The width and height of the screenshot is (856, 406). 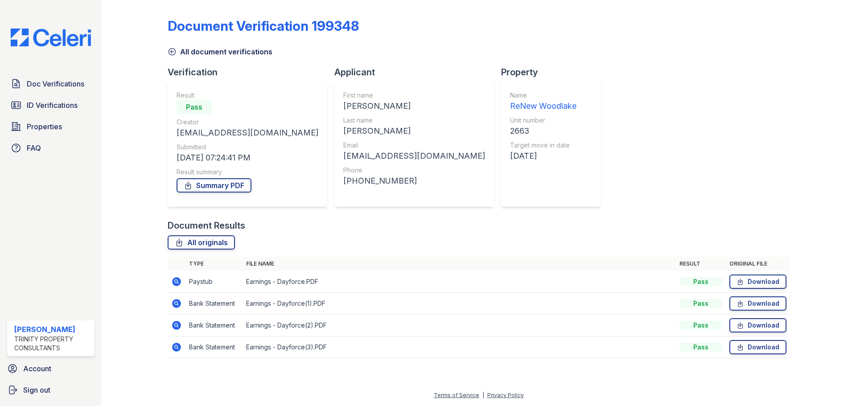 I want to click on td: Earnings - Dayforce(2).PDF, so click(x=459, y=326).